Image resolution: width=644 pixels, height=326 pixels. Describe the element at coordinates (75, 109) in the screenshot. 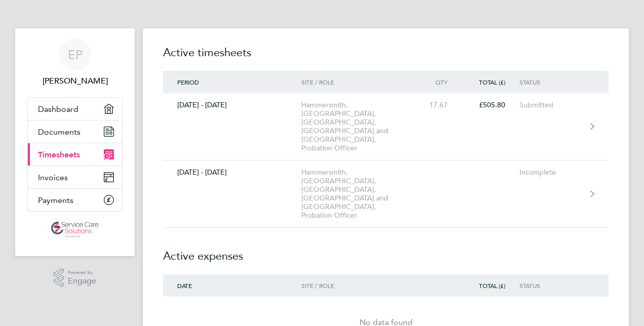

I see `a: Dashboard` at that location.